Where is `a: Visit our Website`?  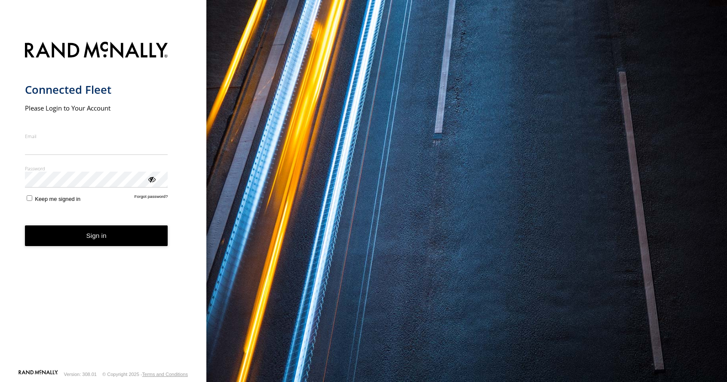
a: Visit our Website is located at coordinates (38, 374).